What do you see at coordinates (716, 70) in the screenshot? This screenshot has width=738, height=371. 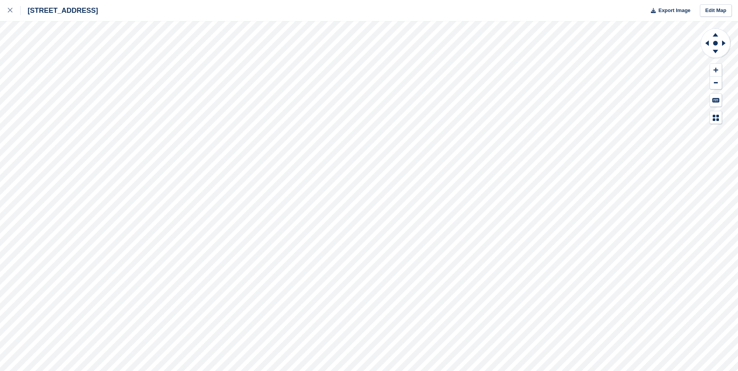 I see `button: Zoom In` at bounding box center [716, 70].